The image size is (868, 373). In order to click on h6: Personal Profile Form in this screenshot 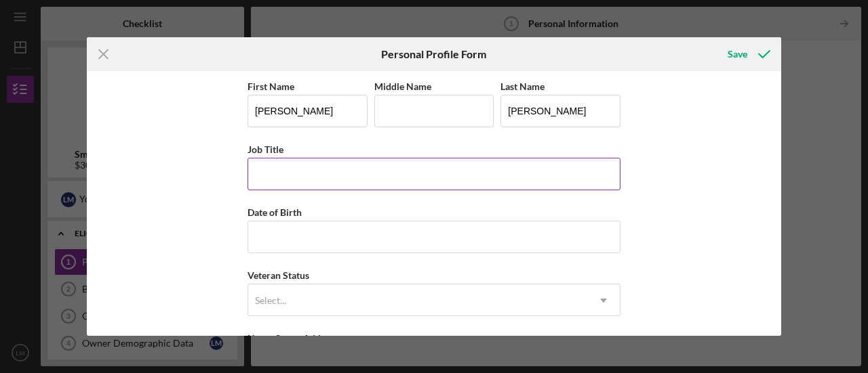, I will do `click(433, 54)`.